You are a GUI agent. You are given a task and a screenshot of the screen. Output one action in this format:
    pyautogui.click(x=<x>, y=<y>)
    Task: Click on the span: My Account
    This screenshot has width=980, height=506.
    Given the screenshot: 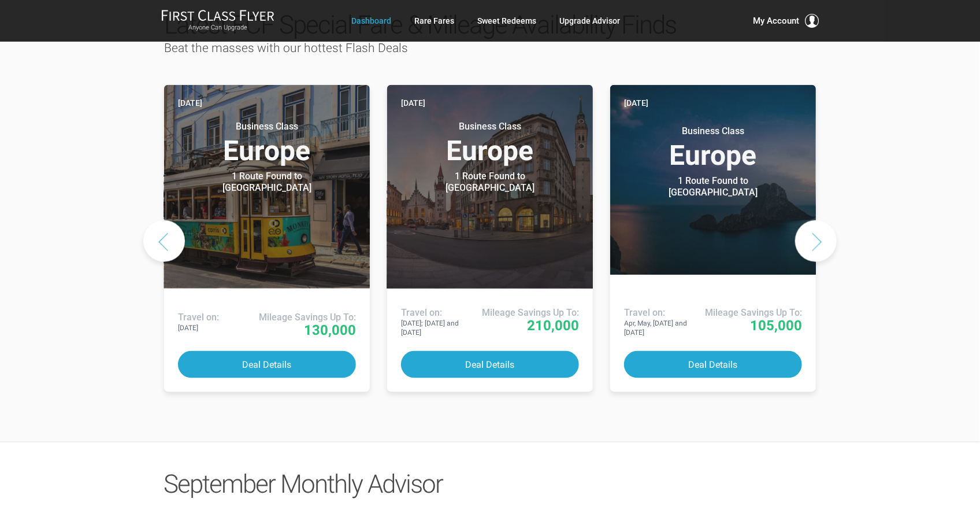 What is the action you would take?
    pyautogui.click(x=776, y=20)
    